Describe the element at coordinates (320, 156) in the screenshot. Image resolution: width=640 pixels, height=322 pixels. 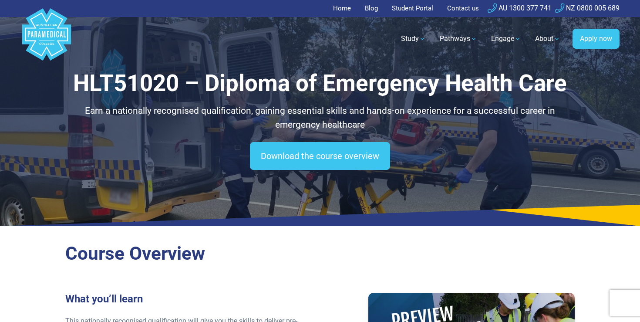
I see `a: Download the course overview` at that location.